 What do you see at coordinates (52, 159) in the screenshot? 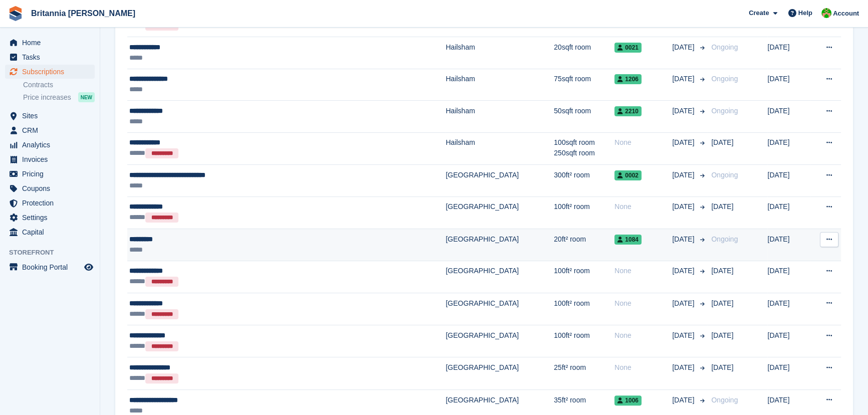
I see `span: Invoices` at bounding box center [52, 159].